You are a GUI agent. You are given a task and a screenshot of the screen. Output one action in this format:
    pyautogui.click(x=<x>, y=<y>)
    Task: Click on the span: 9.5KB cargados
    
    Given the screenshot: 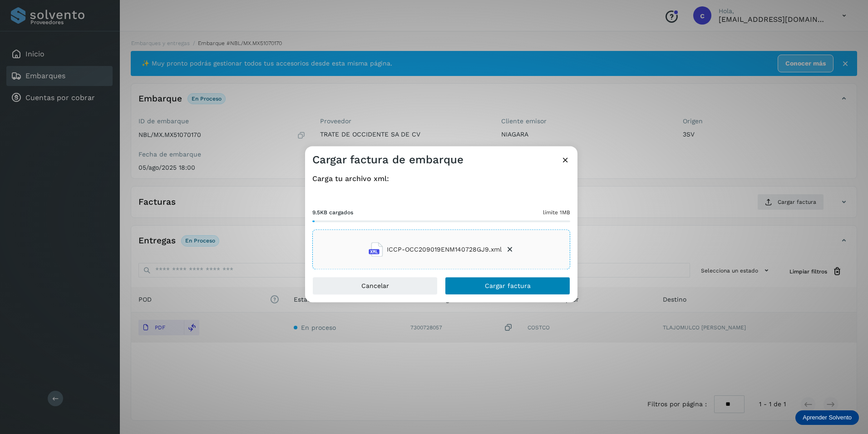 What is the action you would take?
    pyautogui.click(x=333, y=212)
    